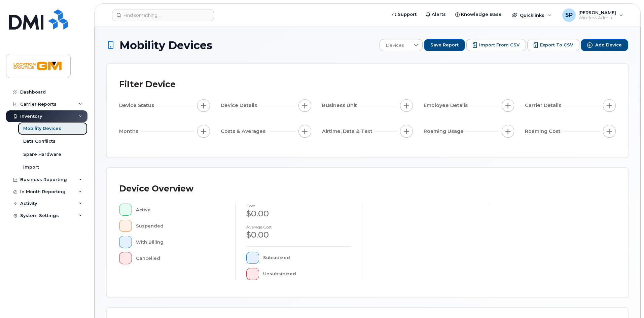  Describe the element at coordinates (307, 258) in the screenshot. I see `div: Subsidized` at that location.